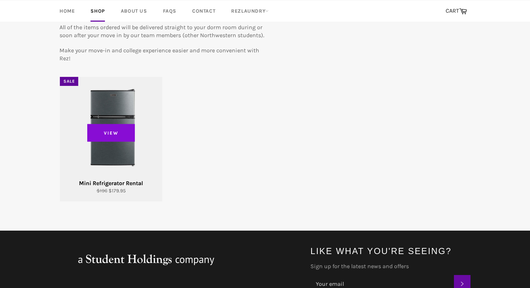 The height and width of the screenshot is (288, 530). Describe the element at coordinates (146, 259) in the screenshot. I see `img: aStudentHoldingsNFPcompany_large.png` at that location.